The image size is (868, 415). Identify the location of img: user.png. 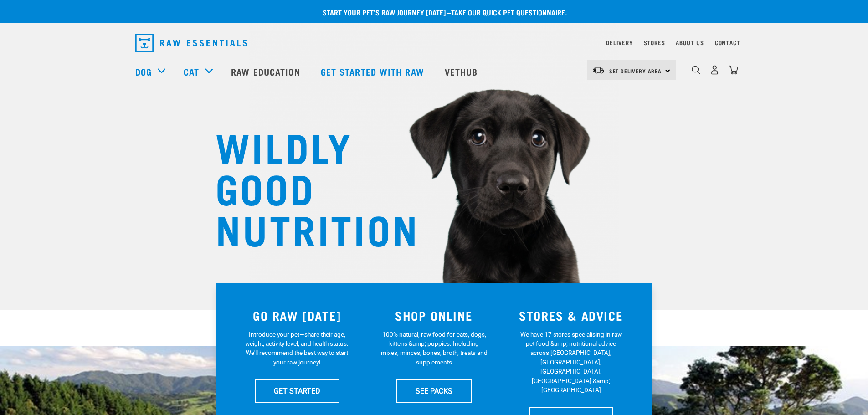
(715, 70).